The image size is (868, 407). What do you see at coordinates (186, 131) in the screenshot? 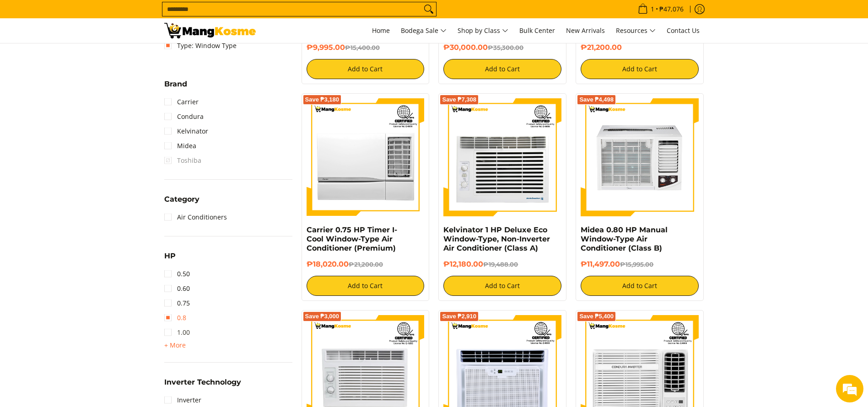
I see `a: Kelvinator` at bounding box center [186, 131].